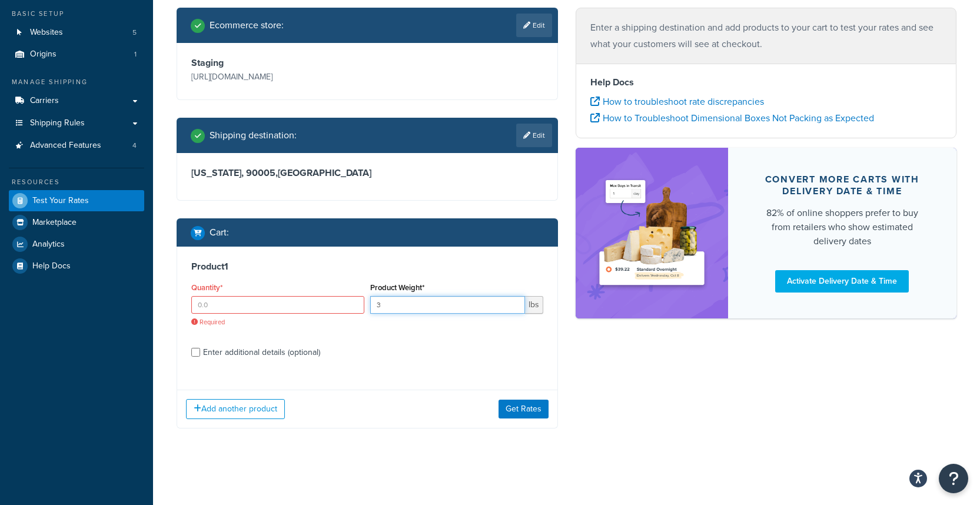 The height and width of the screenshot is (505, 980). I want to click on a: Websites5, so click(77, 32).